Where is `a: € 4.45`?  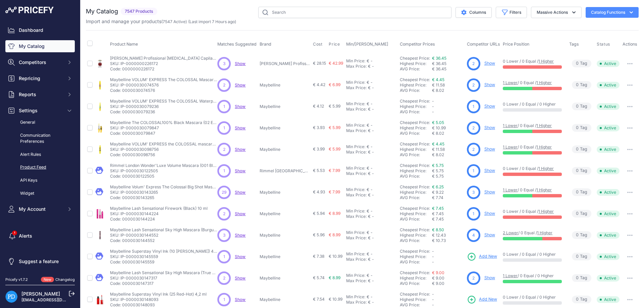
a: € 4.45 is located at coordinates (438, 79).